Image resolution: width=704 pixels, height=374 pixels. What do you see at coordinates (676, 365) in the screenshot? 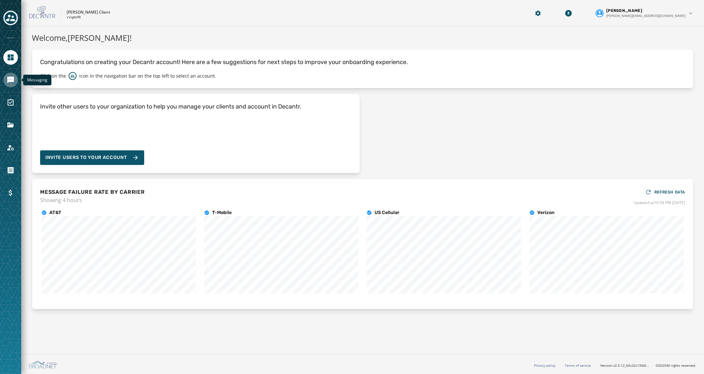
I see `span: © 2025 All rights reserved.` at bounding box center [676, 365].